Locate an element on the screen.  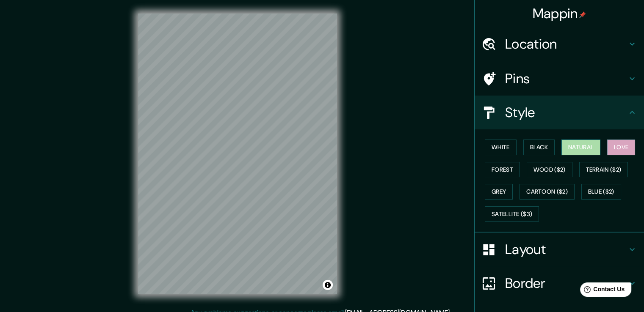
button: Forest is located at coordinates (502, 169).